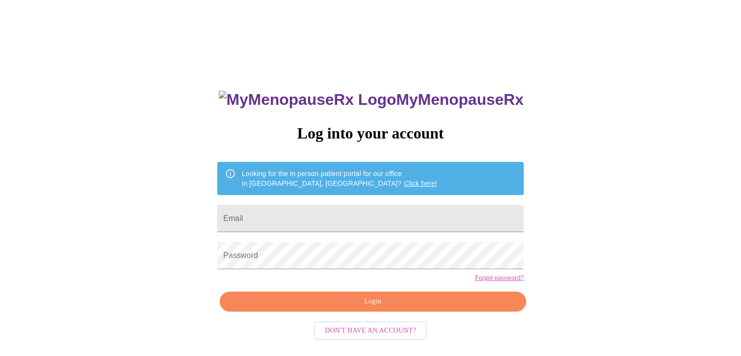 This screenshot has width=741, height=356. Describe the element at coordinates (370, 329) in the screenshot. I see `a: Don't have an account?` at that location.